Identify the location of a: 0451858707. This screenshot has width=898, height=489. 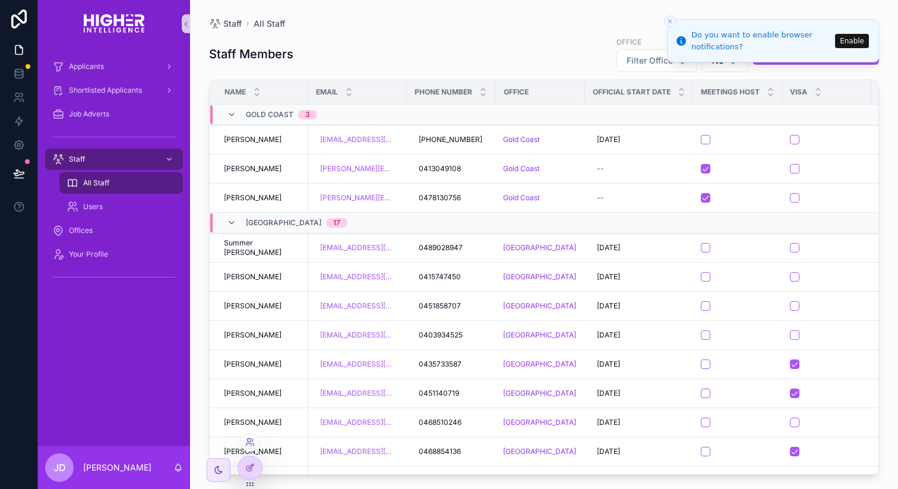
(451, 306).